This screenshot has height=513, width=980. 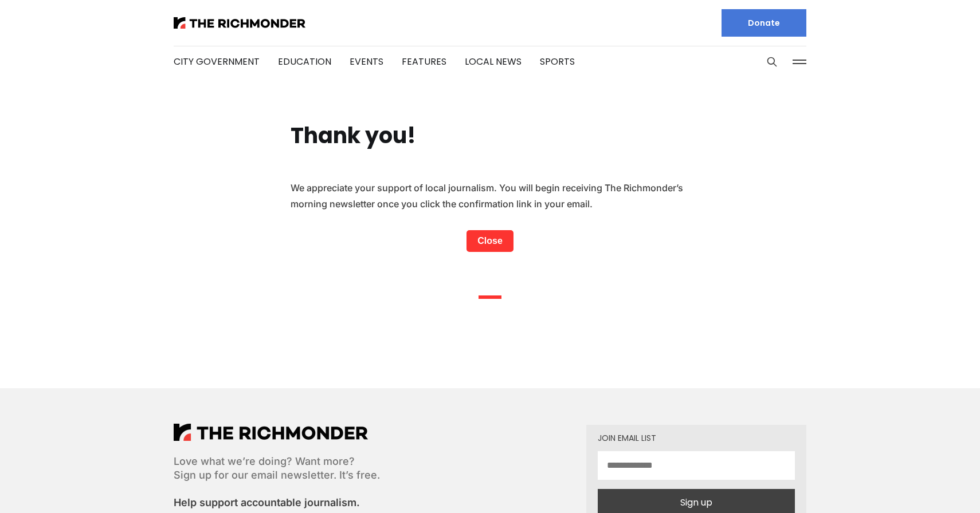 I want to click on img: The Richmonder Logo, so click(x=271, y=432).